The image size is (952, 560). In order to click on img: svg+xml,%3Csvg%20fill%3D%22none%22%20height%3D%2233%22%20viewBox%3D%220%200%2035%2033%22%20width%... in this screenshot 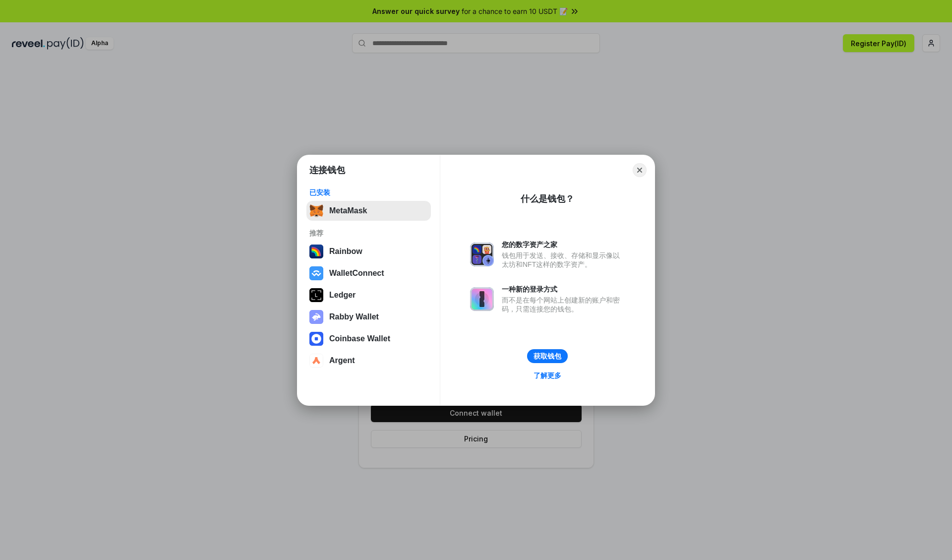, I will do `click(316, 211)`.